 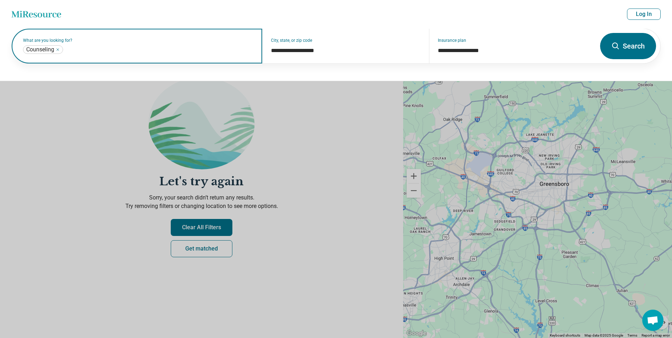 I want to click on span: Counseling, so click(x=40, y=50).